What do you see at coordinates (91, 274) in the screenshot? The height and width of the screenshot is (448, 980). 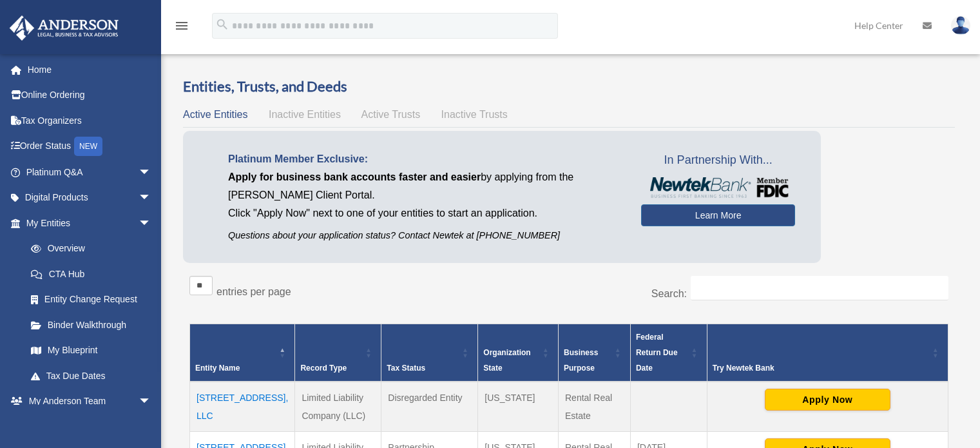 I see `a: CTA Hub` at bounding box center [91, 274].